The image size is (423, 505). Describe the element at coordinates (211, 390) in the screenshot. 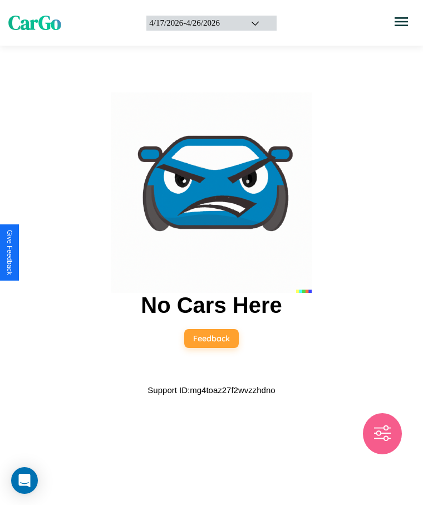

I see `p: Support ID: mg4toaz27f2wvzzhdno` at that location.